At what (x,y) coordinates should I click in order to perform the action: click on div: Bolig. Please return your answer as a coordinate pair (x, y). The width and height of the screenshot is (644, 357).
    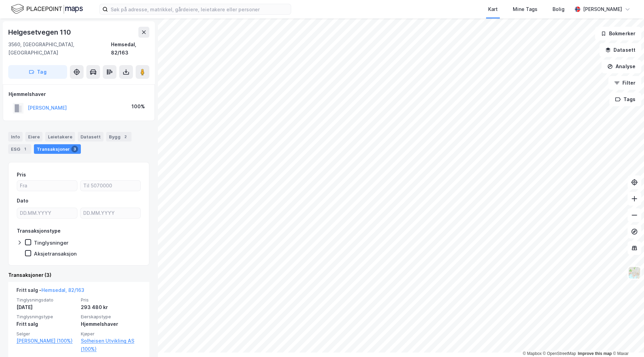
    Looking at the image, I should click on (558, 9).